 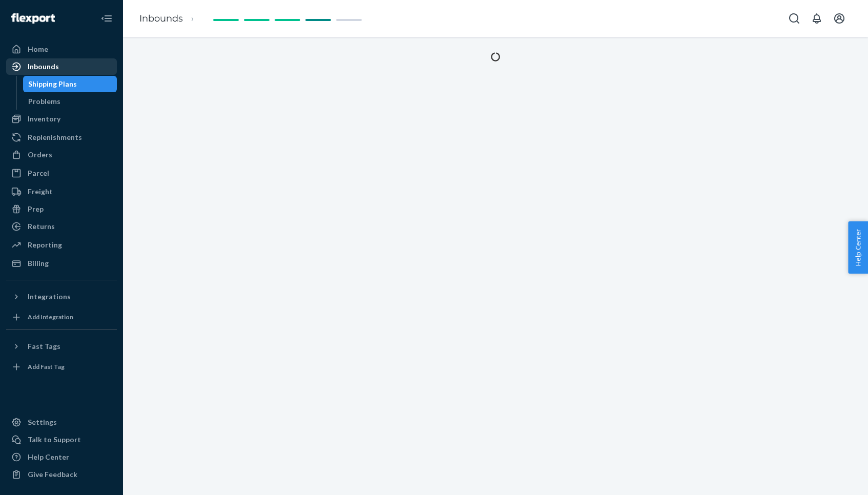 What do you see at coordinates (38, 173) in the screenshot?
I see `div: Parcel` at bounding box center [38, 173].